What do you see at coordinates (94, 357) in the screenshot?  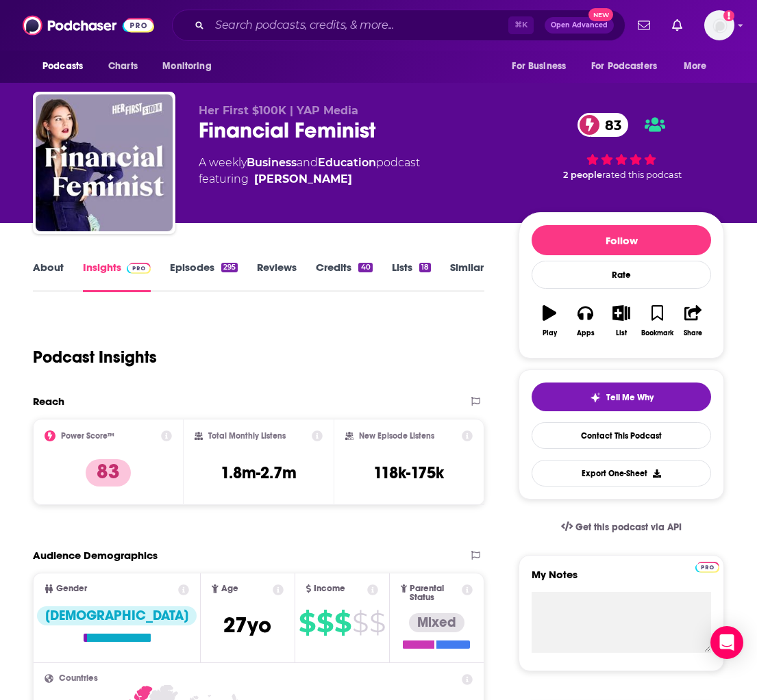 I see `h1: Podcast Insights` at bounding box center [94, 357].